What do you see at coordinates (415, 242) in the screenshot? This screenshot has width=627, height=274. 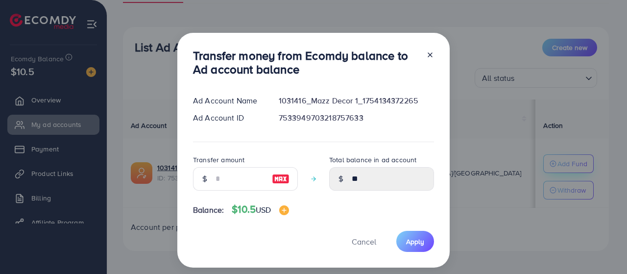 I see `span: Apply` at bounding box center [415, 242].